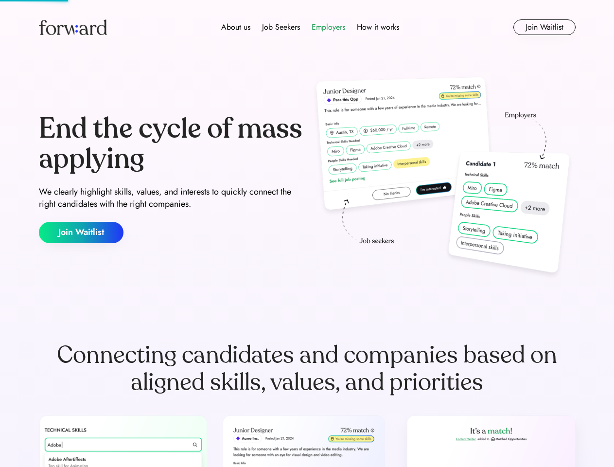  Describe the element at coordinates (236, 27) in the screenshot. I see `div: About us` at that location.